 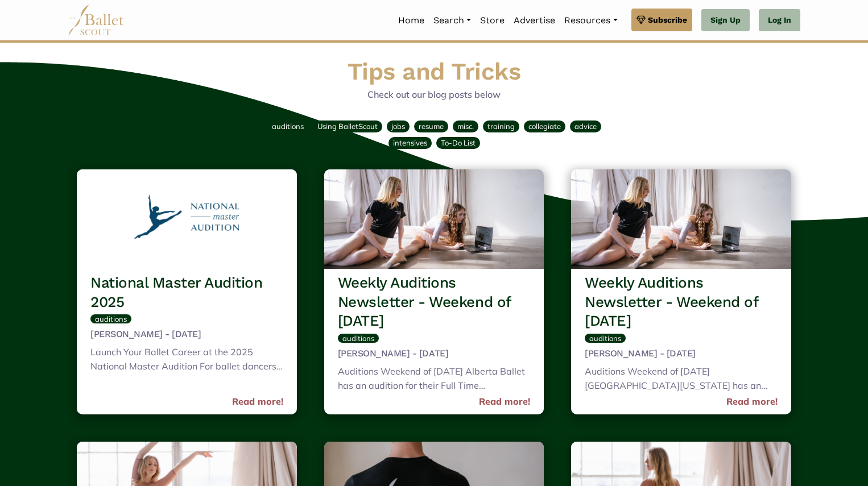 I want to click on span: training, so click(x=501, y=126).